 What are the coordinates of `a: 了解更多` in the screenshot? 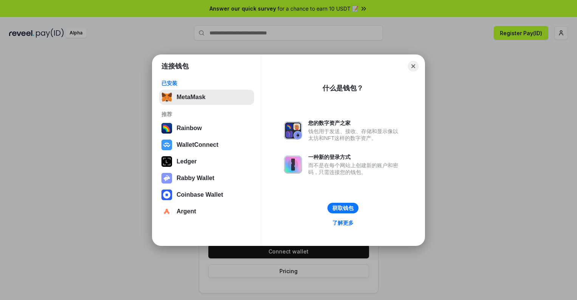 It's located at (343, 223).